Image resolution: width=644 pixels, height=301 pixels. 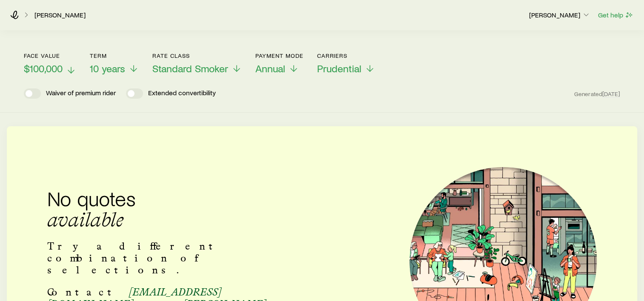 I want to click on p: Carriers, so click(x=346, y=56).